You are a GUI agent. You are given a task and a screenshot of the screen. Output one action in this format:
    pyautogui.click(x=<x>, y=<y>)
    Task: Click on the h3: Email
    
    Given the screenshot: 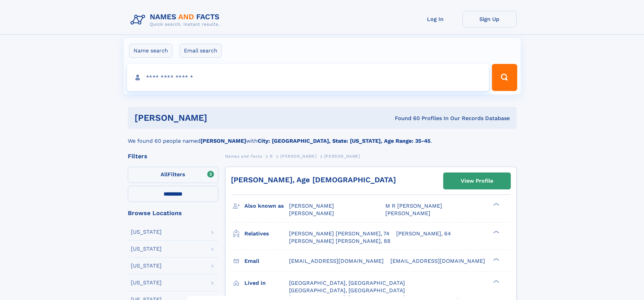 What is the action you would take?
    pyautogui.click(x=267, y=261)
    